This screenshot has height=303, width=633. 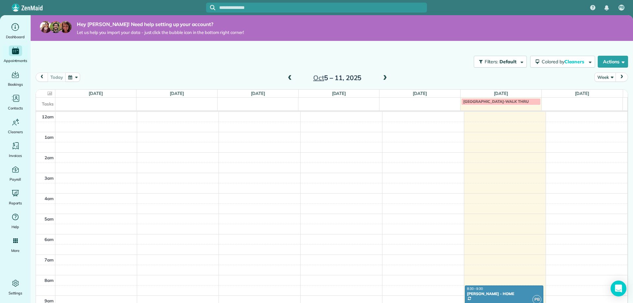 What do you see at coordinates (49, 239) in the screenshot?
I see `span: 6am` at bounding box center [49, 239].